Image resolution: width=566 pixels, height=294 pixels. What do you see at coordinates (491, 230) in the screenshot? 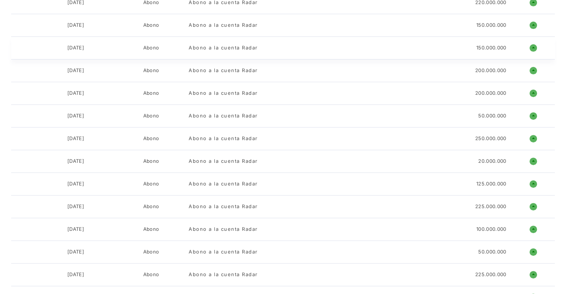
I see `div: 100.000.000` at bounding box center [491, 230].